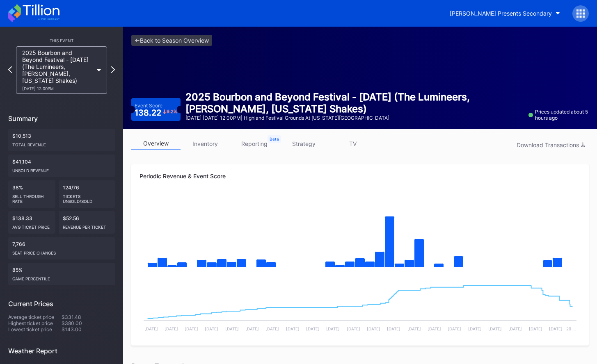  I want to click on div: Event Score, so click(149, 106).